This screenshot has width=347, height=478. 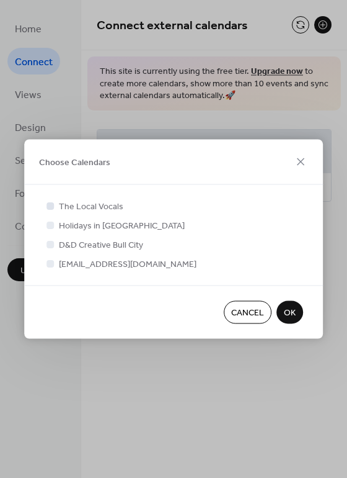 What do you see at coordinates (290, 313) in the screenshot?
I see `span: OK` at bounding box center [290, 313].